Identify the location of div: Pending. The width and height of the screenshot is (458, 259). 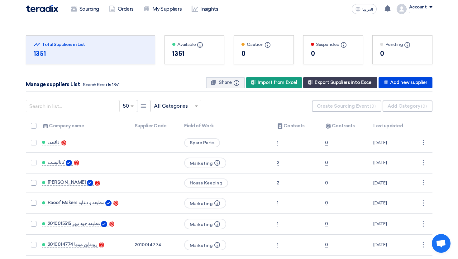
(402, 44).